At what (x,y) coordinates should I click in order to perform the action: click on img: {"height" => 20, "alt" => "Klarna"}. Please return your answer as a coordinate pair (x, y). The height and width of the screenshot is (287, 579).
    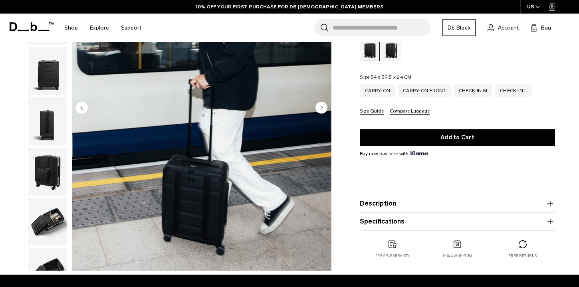
    Looking at the image, I should click on (419, 153).